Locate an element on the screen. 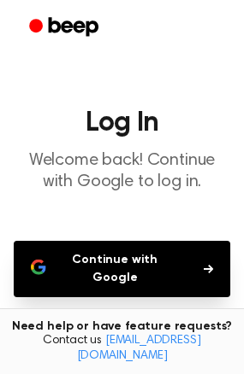 This screenshot has height=374, width=244. a: Beep is located at coordinates (65, 27).